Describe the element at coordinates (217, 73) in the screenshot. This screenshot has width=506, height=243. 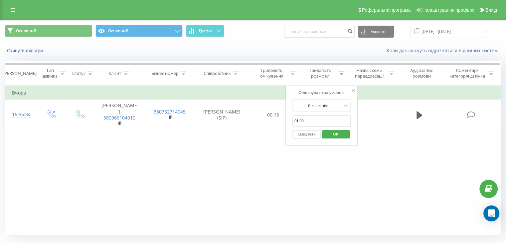
I see `div: Співробітник` at that location.